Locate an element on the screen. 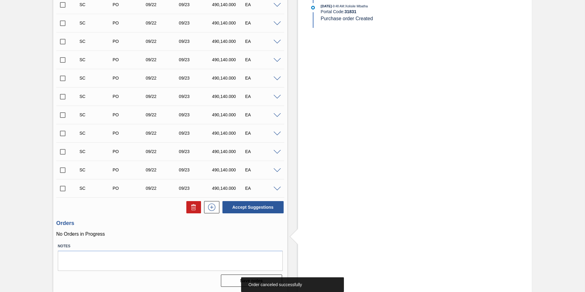  div: Delete Suggestions is located at coordinates (192, 207).